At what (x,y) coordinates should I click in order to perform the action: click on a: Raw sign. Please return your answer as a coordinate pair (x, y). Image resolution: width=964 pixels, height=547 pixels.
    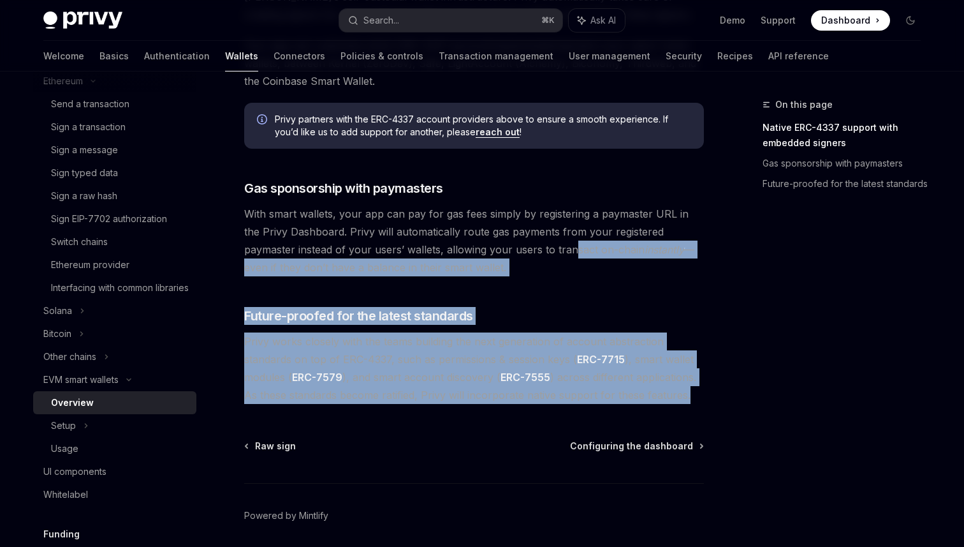
    Looking at the image, I should click on (270, 446).